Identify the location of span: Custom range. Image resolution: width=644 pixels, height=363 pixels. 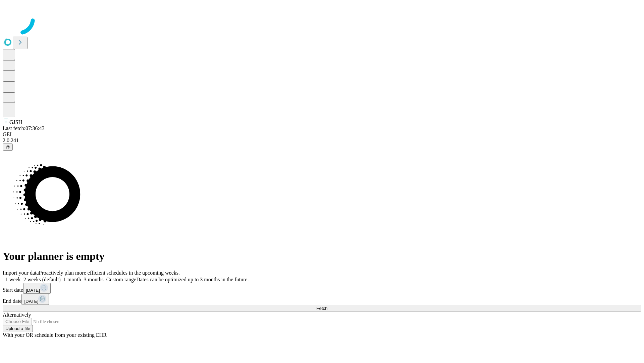
(121, 279).